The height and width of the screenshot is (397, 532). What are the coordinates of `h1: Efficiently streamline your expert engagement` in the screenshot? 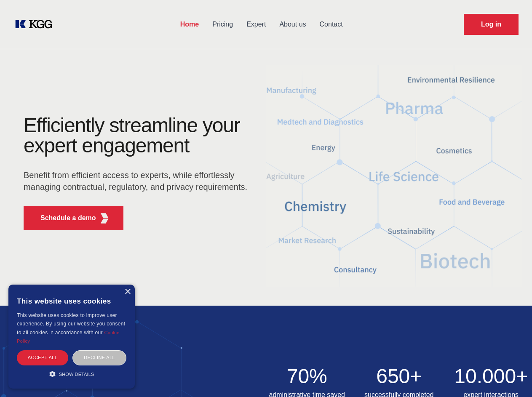 It's located at (138, 136).